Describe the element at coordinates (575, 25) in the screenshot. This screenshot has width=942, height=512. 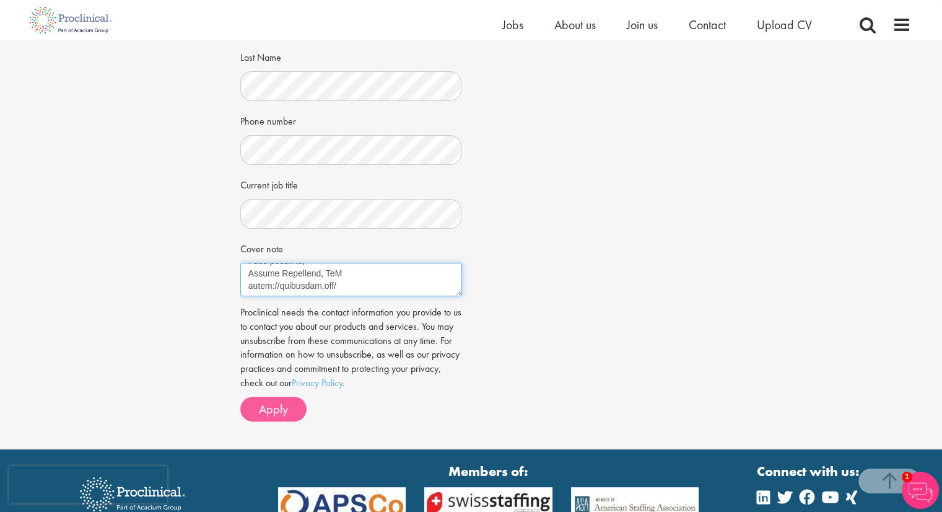
I see `a: About us` at that location.